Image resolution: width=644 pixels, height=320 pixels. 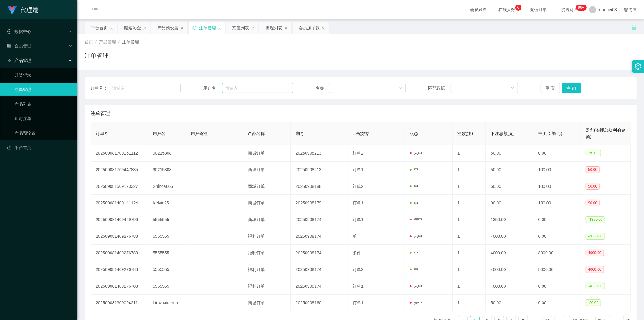 What do you see at coordinates (440, 88) in the screenshot?
I see `span: 匹配数据：` at bounding box center [440, 88].